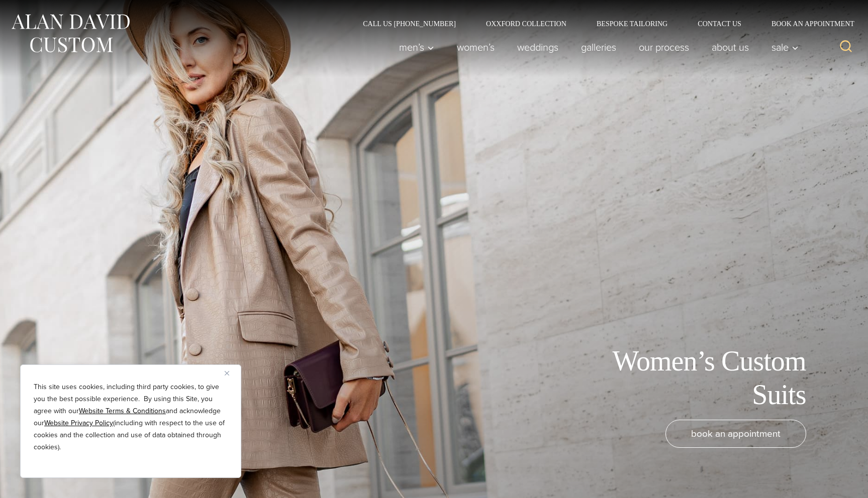 Image resolution: width=868 pixels, height=498 pixels. Describe the element at coordinates (538, 47) in the screenshot. I see `a: weddings` at that location.